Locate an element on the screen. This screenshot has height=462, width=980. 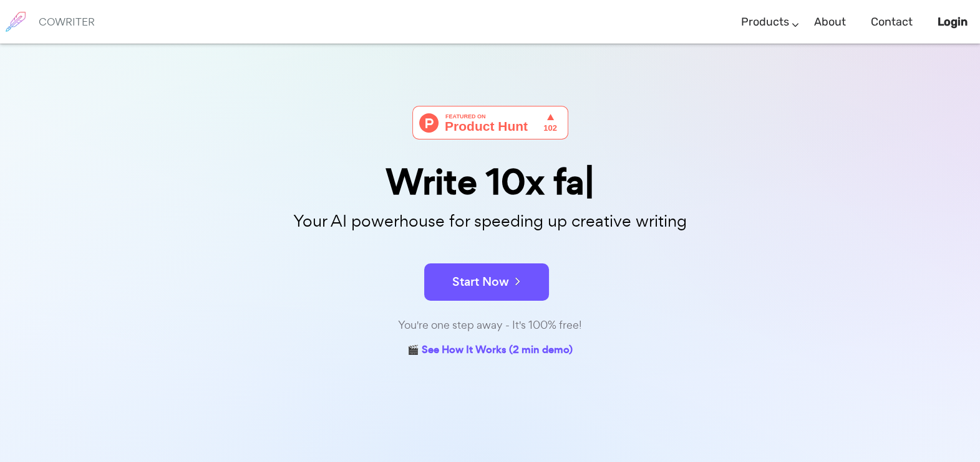
a: 🎬 See How It Works (2 min demo) is located at coordinates (489, 351).